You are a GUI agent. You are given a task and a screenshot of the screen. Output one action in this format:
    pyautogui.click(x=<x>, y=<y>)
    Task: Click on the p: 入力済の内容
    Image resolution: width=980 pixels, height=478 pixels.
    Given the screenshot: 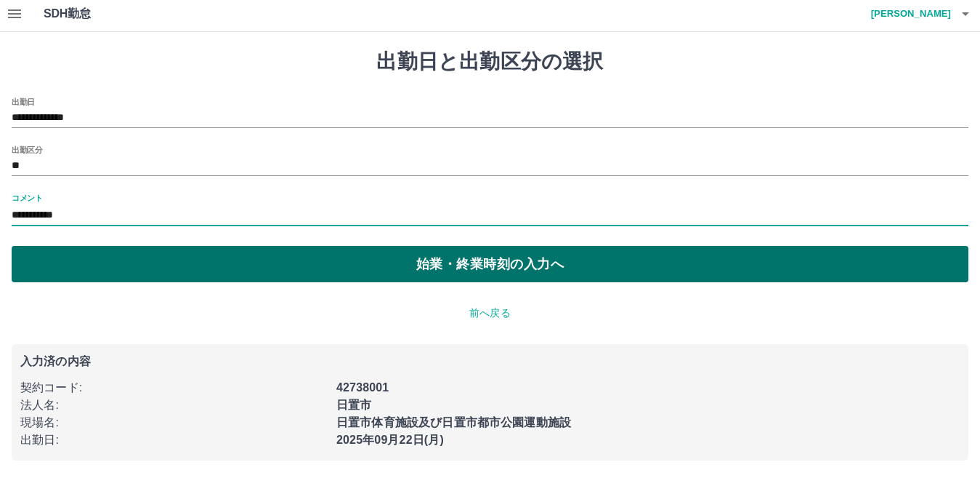 What is the action you would take?
    pyautogui.click(x=490, y=361)
    